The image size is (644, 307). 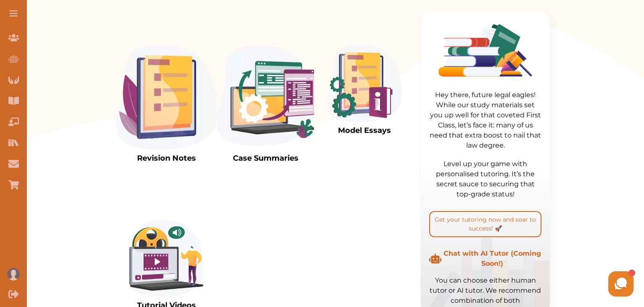 I want to click on button: Get your tutoring now and soar to success! 🚀, so click(x=485, y=224).